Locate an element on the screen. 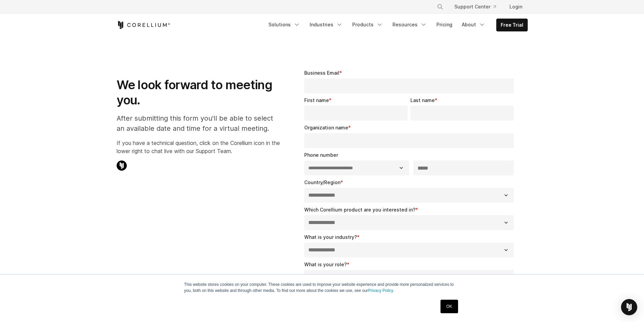 The height and width of the screenshot is (322, 644). a: Login is located at coordinates (516, 7).